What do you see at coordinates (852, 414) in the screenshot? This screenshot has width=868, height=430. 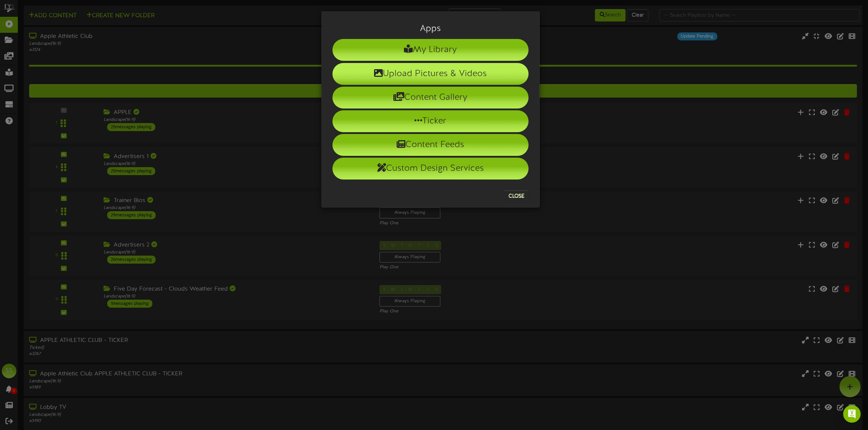 I see `div: Open Intercom Messenger` at bounding box center [852, 414].